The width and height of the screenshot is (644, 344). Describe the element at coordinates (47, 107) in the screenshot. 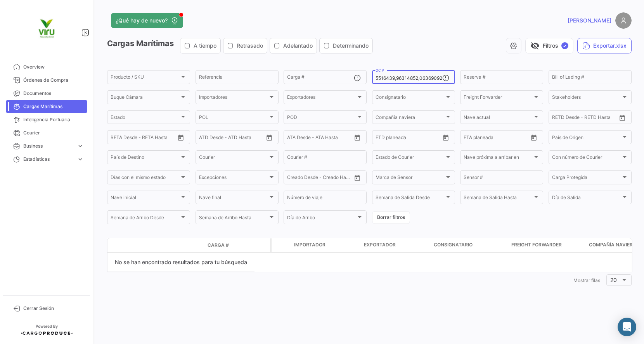

I see `a: Cargas Marítimas` at that location.